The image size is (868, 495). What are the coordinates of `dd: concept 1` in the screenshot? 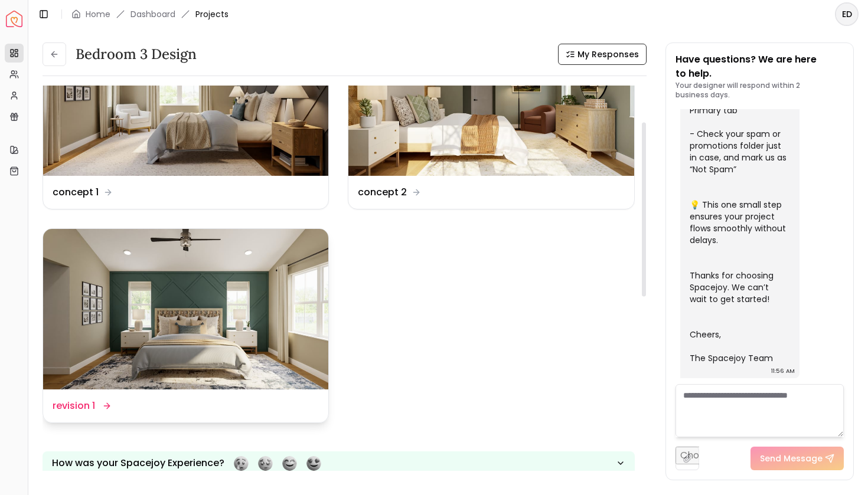 It's located at (76, 192).